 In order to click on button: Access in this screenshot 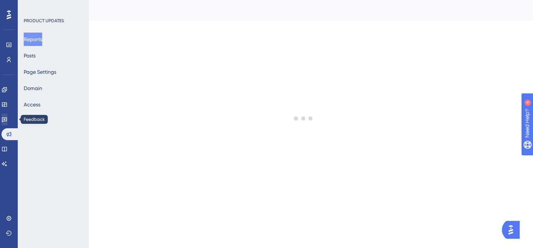, I will do `click(32, 104)`.